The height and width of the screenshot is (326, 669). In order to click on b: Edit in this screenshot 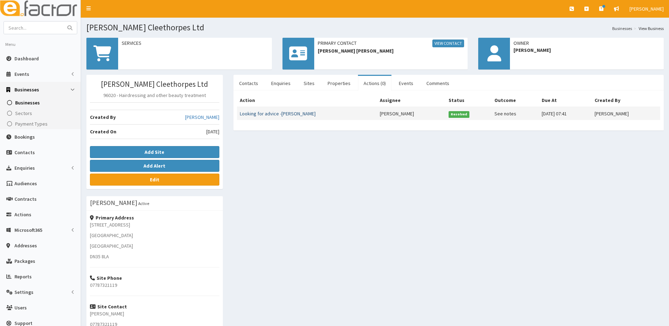, I will do `click(154, 179)`.